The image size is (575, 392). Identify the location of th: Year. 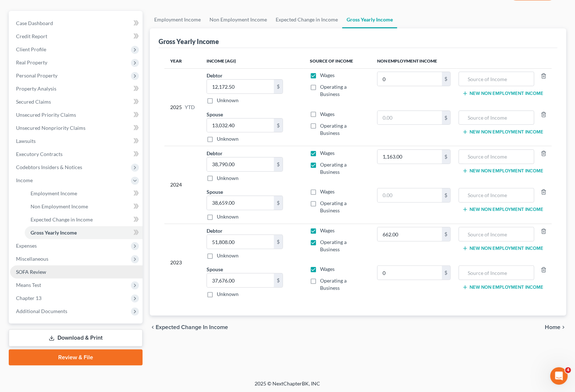
(183, 61).